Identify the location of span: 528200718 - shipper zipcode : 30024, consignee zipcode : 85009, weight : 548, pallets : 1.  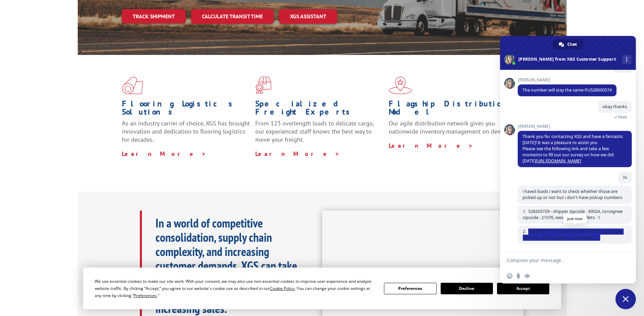
(575, 235).